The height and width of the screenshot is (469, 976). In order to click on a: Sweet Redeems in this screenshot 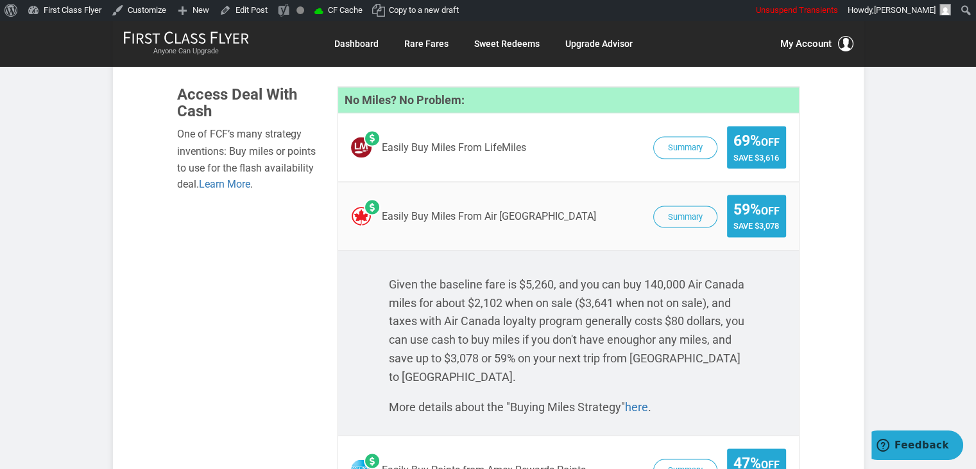, I will do `click(507, 44)`.